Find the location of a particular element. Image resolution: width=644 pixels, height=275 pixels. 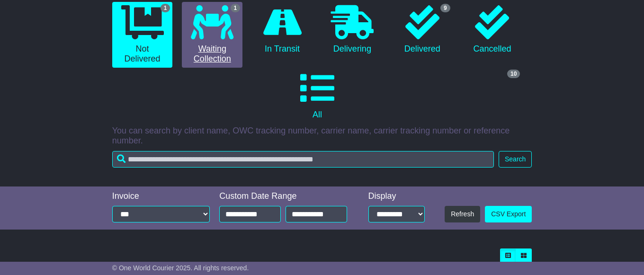

button: Refresh is located at coordinates (462, 214).